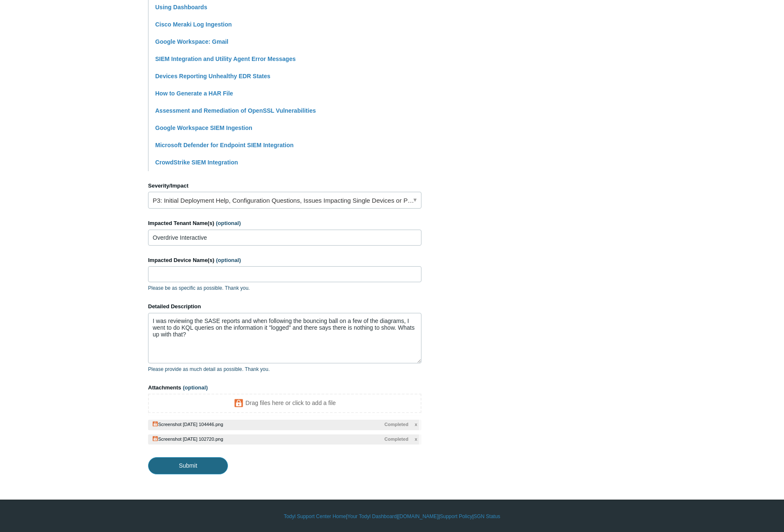 This screenshot has height=532, width=784. Describe the element at coordinates (192, 41) in the screenshot. I see `a: Google Workspace: Gmail` at that location.